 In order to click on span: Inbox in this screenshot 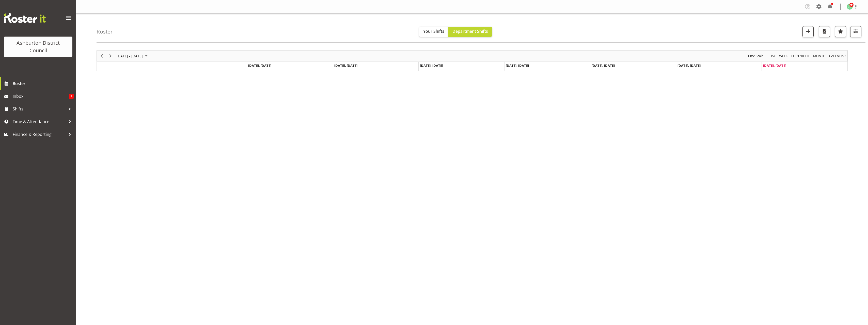, I will do `click(41, 96)`.